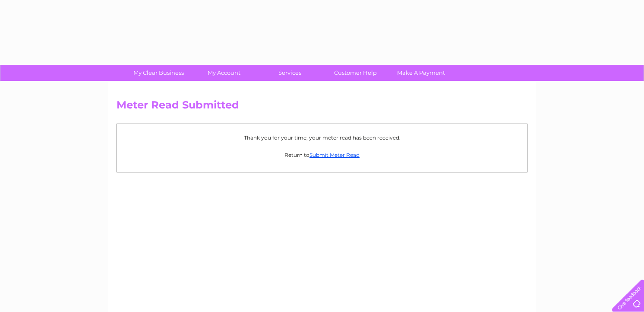 The width and height of the screenshot is (644, 312). What do you see at coordinates (322, 155) in the screenshot?
I see `p: Return to` at bounding box center [322, 155].